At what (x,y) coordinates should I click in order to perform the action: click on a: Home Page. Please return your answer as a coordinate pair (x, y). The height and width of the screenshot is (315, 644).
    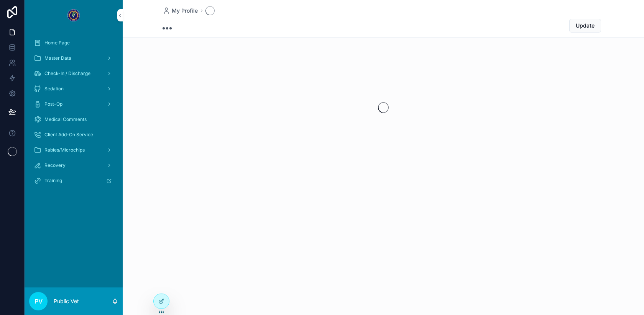
    Looking at the image, I should click on (74, 43).